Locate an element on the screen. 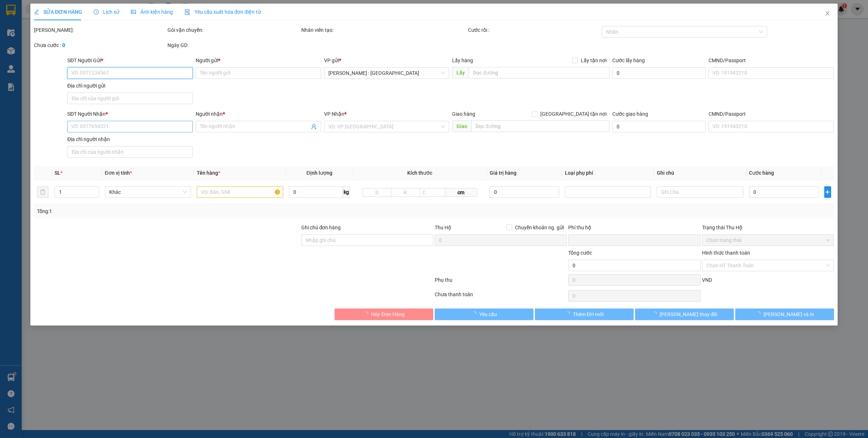 This screenshot has width=868, height=438. span: Đơn vị tính is located at coordinates (118, 173).